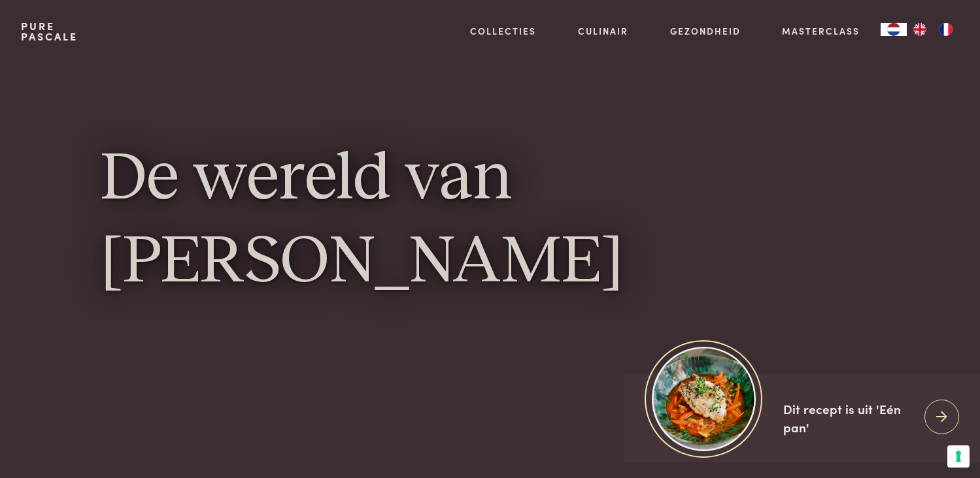  I want to click on a: EN, so click(920, 30).